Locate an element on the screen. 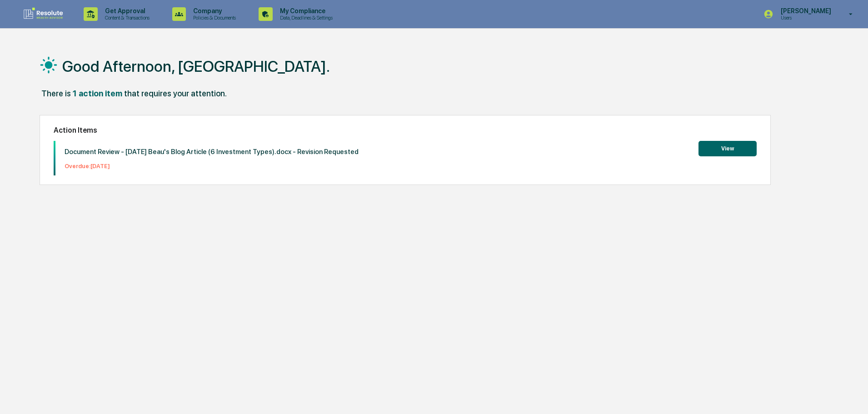 This screenshot has width=868, height=414. button: View is located at coordinates (728, 149).